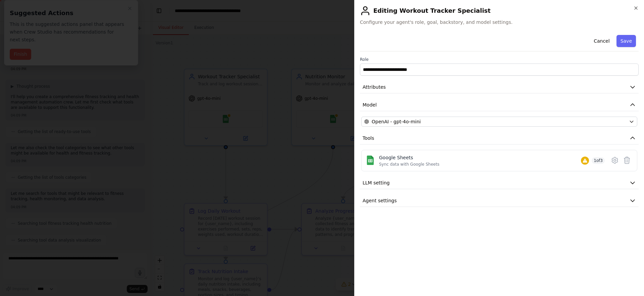 This screenshot has width=644, height=296. What do you see at coordinates (380, 201) in the screenshot?
I see `span: Agent settings` at bounding box center [380, 201].